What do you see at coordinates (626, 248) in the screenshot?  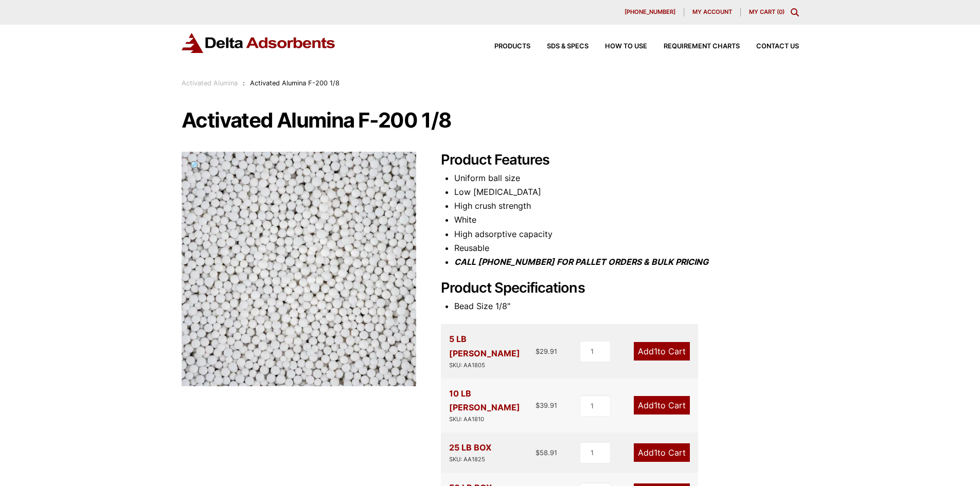 I see `li: Reusable` at bounding box center [626, 248].